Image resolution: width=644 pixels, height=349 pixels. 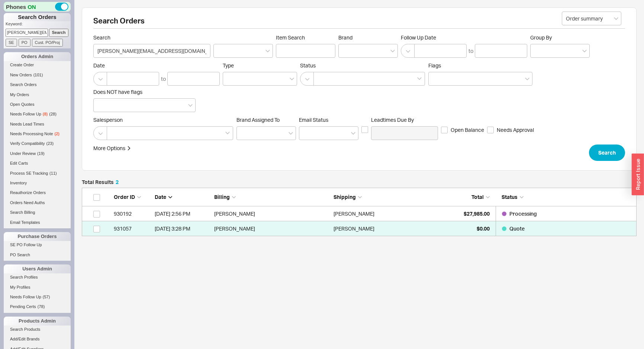 I want to click on span: Billing, so click(x=222, y=196).